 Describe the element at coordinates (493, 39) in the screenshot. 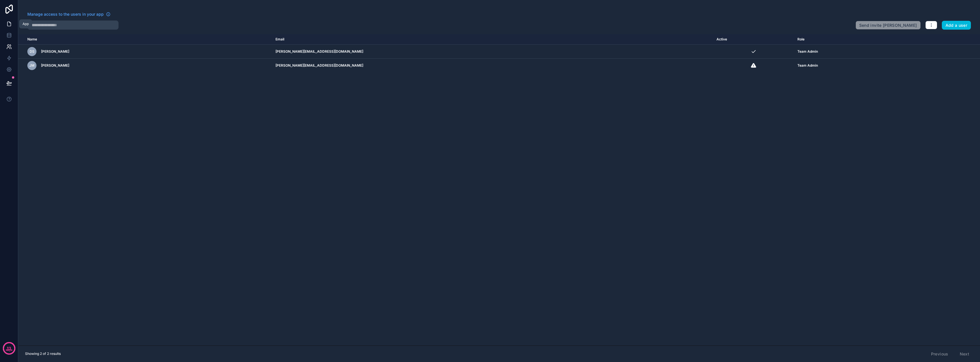

I see `th: Email` at that location.